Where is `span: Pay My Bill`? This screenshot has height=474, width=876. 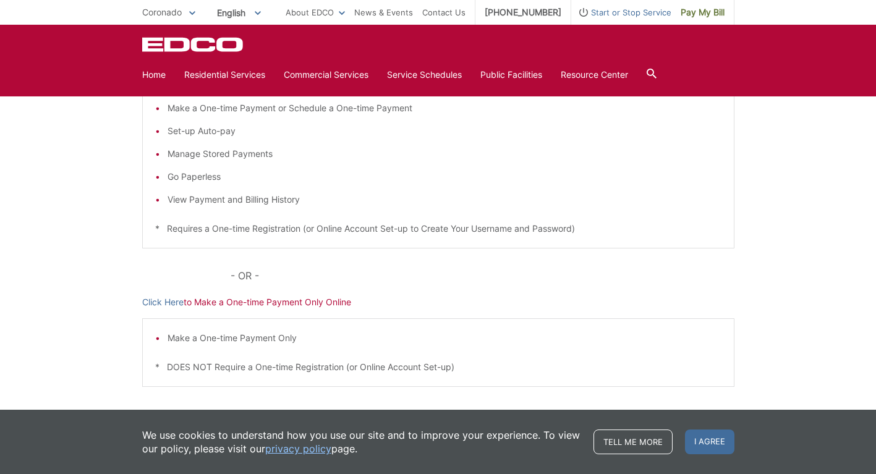 span: Pay My Bill is located at coordinates (702, 12).